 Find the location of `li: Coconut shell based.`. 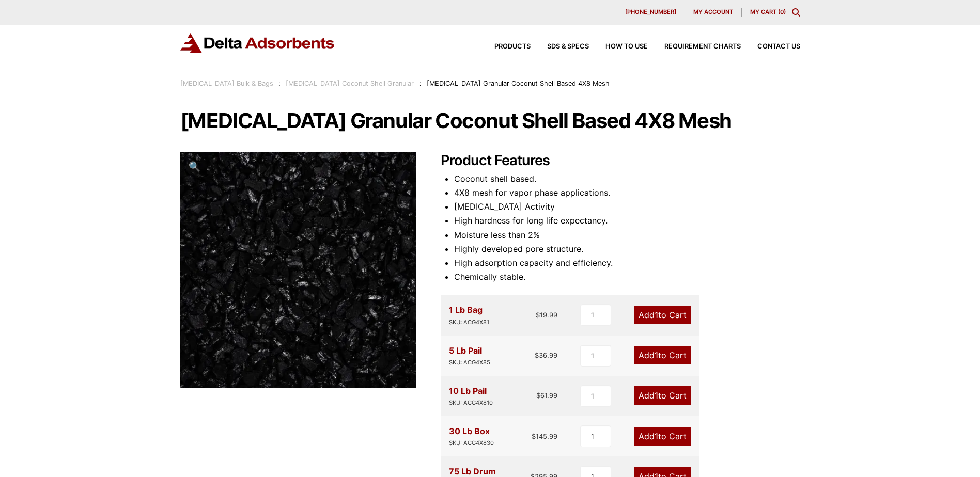

li: Coconut shell based. is located at coordinates (627, 179).